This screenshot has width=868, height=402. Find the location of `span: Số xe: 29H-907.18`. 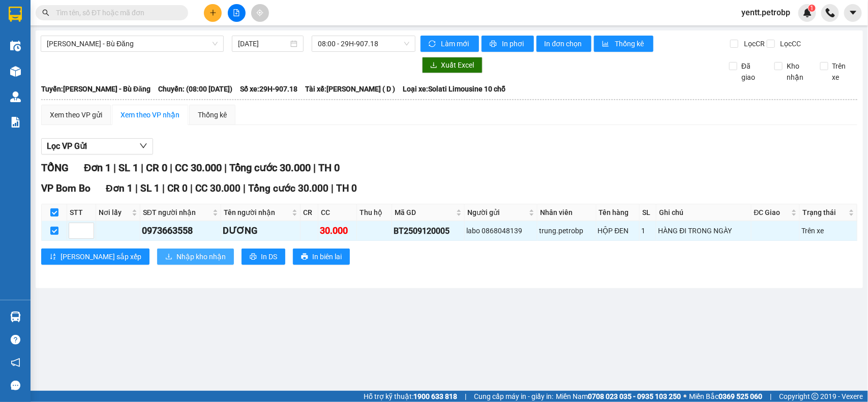

span: Số xe: 29H-907.18 is located at coordinates (269, 89).